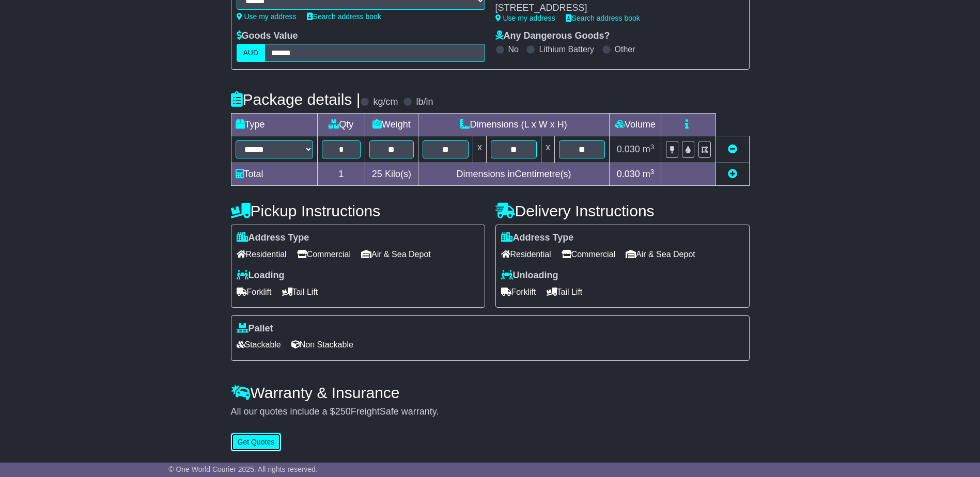  I want to click on td: Type, so click(274, 125).